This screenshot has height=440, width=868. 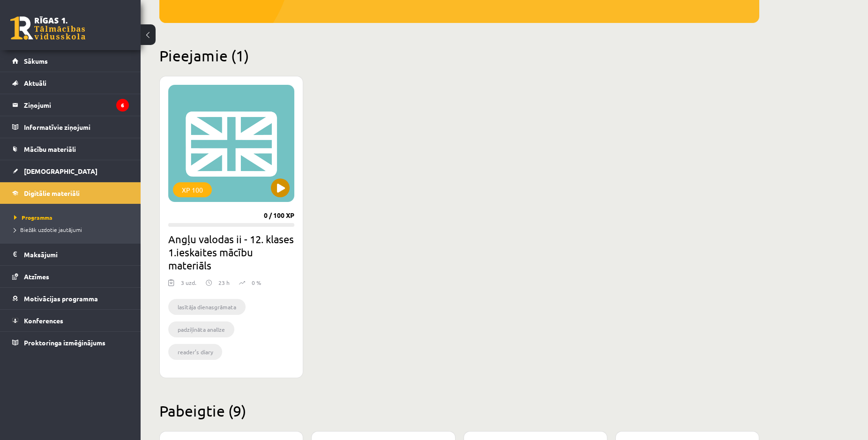 I want to click on span: Biežāk uzdotie jautājumi, so click(x=48, y=230).